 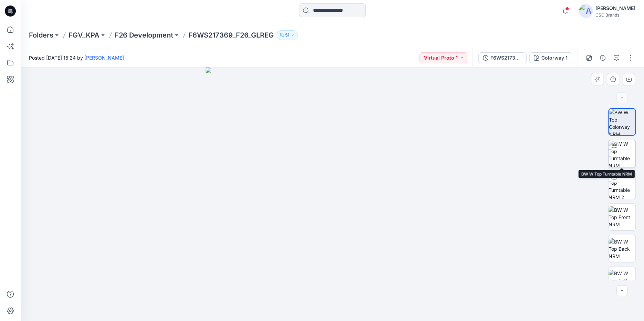 I want to click on img: BW W Top Turntable NRM, so click(x=622, y=153).